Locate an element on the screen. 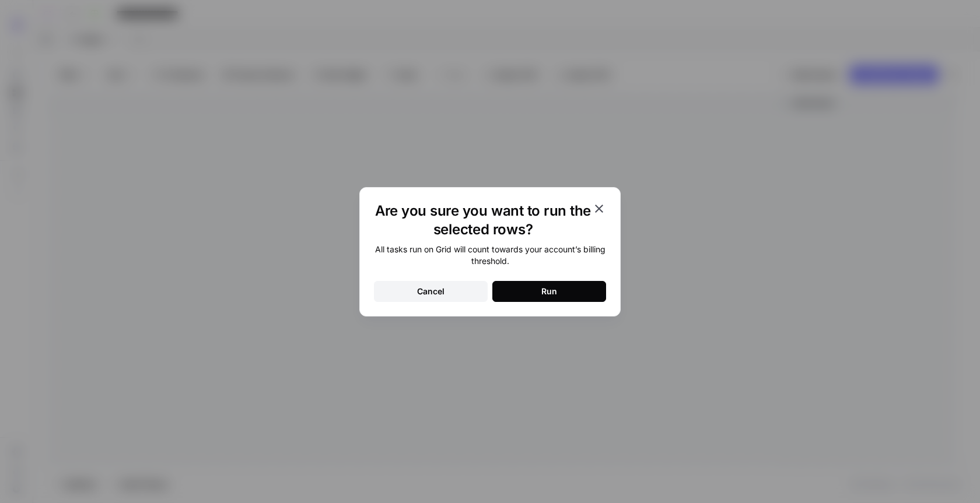 The height and width of the screenshot is (503, 980). button: Run is located at coordinates (549, 291).